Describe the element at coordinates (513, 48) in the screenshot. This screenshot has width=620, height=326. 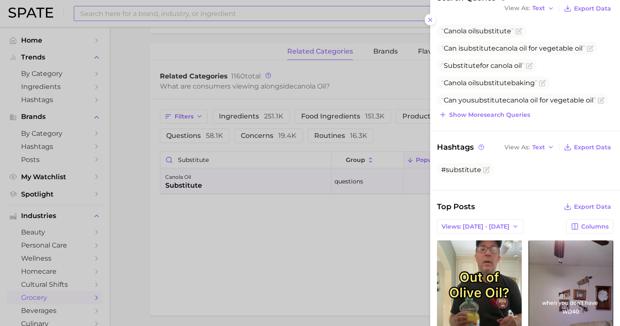
I see `span: Can i canola oil for vegetable oil` at that location.